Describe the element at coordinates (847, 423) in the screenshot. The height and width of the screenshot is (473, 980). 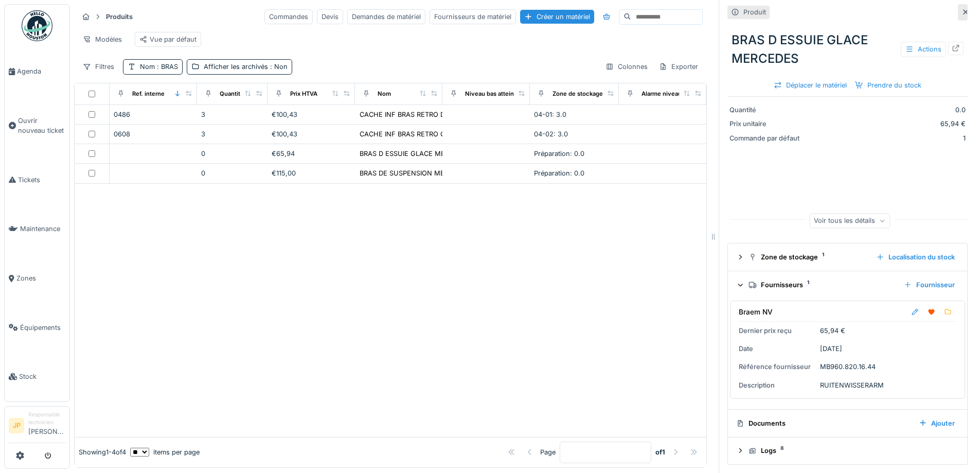
I see `summary: DocumentsAjouter` at that location.